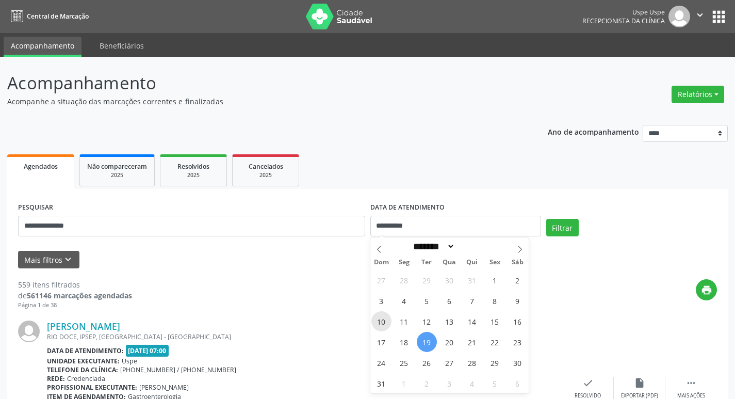 The image size is (735, 399). I want to click on span: Agosto 26, 2025, so click(427, 362).